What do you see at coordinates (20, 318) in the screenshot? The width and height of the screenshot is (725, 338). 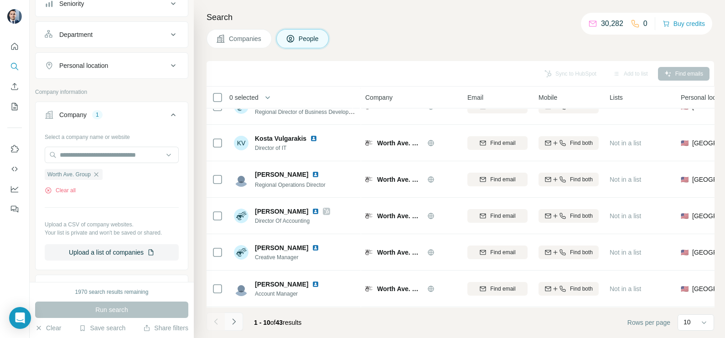 I see `div: Open Intercom Messenger` at bounding box center [20, 318].